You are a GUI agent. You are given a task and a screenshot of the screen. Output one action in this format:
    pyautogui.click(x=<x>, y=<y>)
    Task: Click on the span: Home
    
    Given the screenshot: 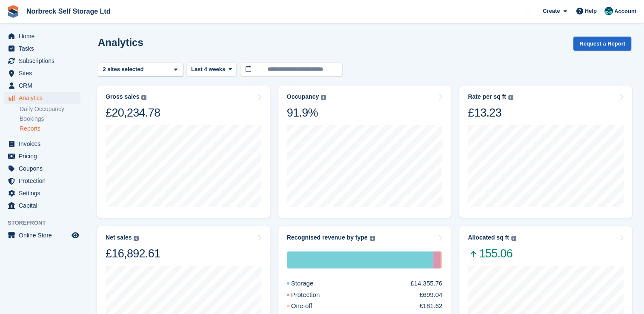 What is the action you would take?
    pyautogui.click(x=44, y=36)
    